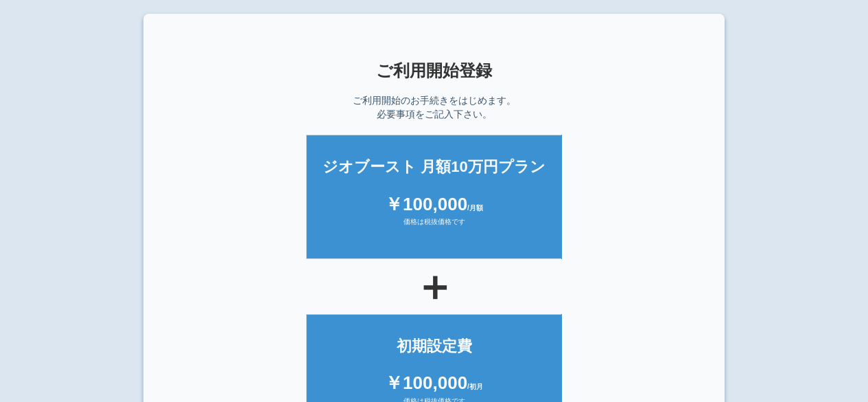  What do you see at coordinates (434, 166) in the screenshot?
I see `div: ジオブースト 月額10万円プラン` at bounding box center [434, 166].